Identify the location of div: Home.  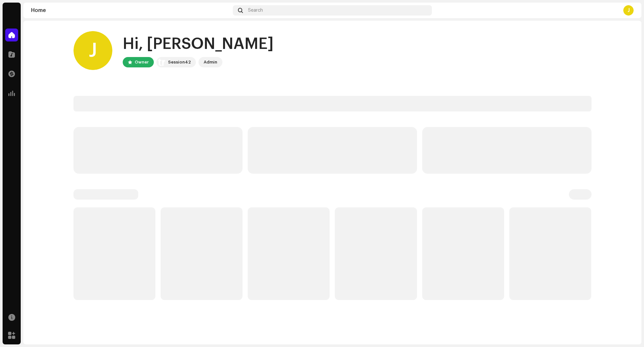
(130, 10).